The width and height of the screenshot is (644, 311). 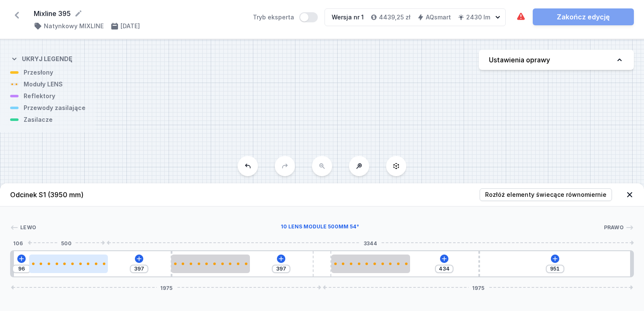 I want to click on button: Ustawienia oprawy, so click(x=557, y=60).